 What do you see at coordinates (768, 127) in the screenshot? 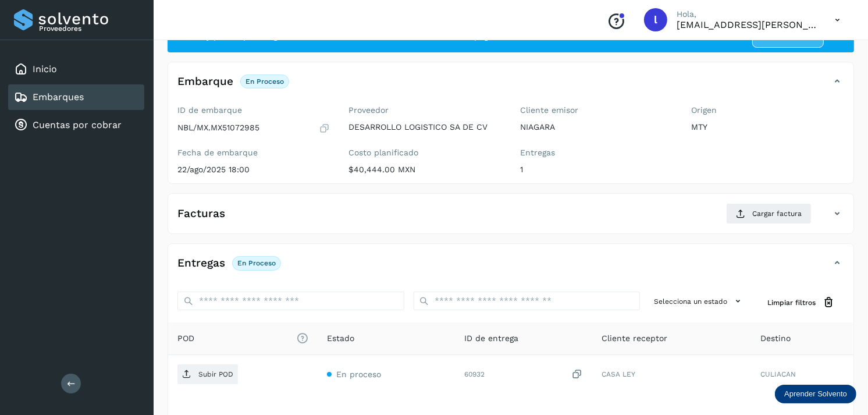
I see `p: MTY` at bounding box center [768, 127].